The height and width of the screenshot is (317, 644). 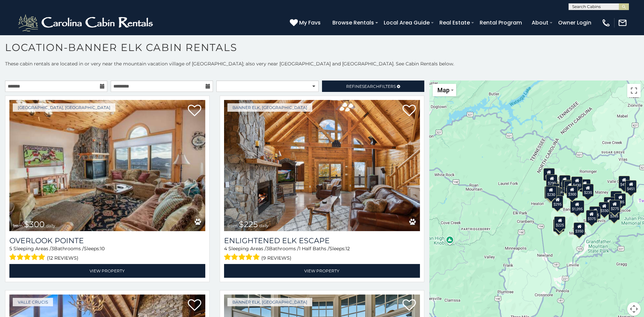 I want to click on span: My Favs, so click(x=310, y=23).